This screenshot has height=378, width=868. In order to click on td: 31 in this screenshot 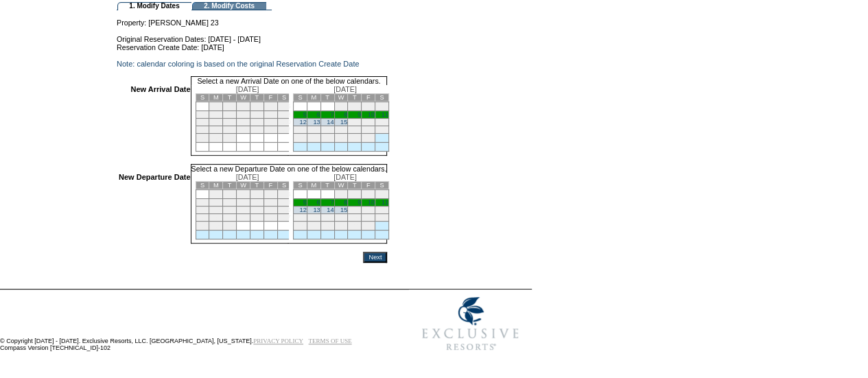, I will do `click(368, 226)`.